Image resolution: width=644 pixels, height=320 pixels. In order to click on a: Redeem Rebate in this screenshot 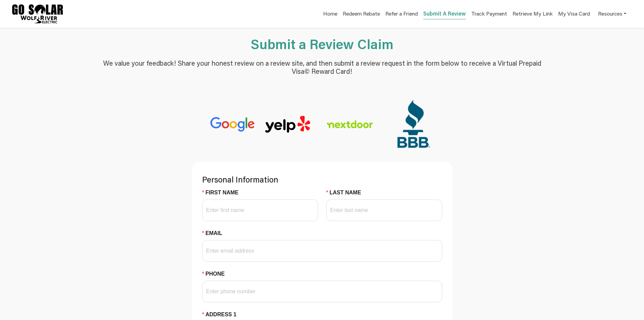, I will do `click(361, 15)`.